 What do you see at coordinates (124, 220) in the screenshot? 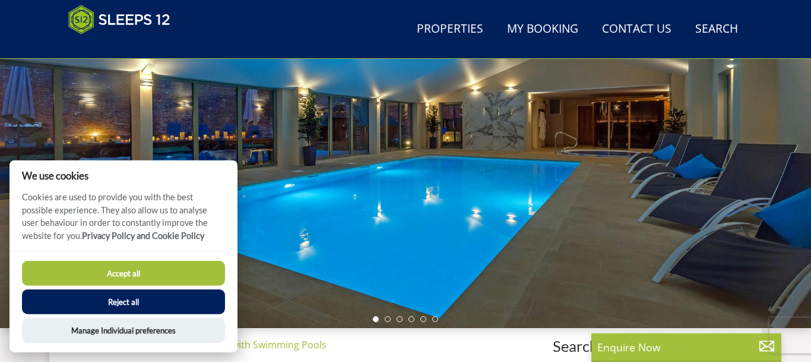
I see `p: Cookies are used to provide you with the best possible experience. They also allow us to analyse ...` at bounding box center [124, 220].